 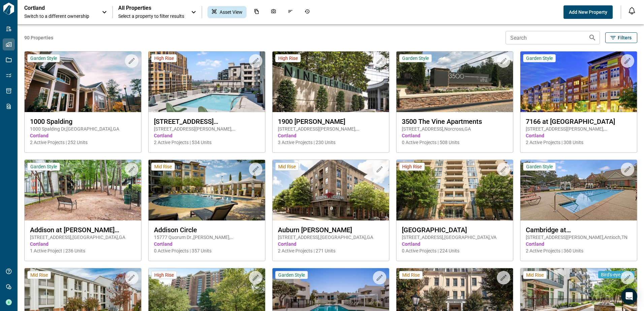 What do you see at coordinates (616, 274) in the screenshot?
I see `span: Bird's-eye View` at bounding box center [616, 274].